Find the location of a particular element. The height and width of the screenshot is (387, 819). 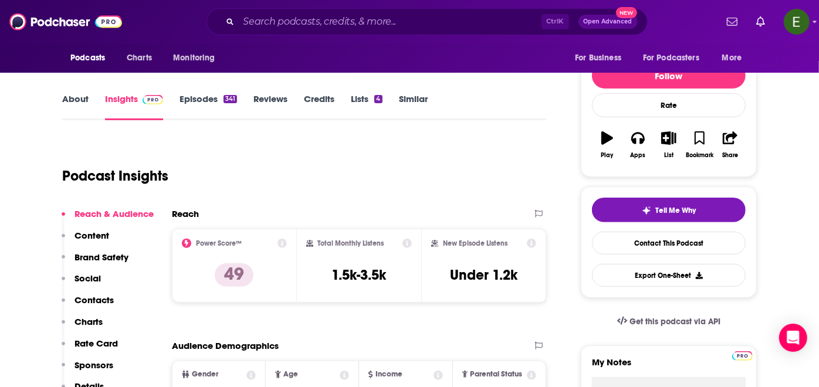

p: Reach & Audience is located at coordinates (114, 214).